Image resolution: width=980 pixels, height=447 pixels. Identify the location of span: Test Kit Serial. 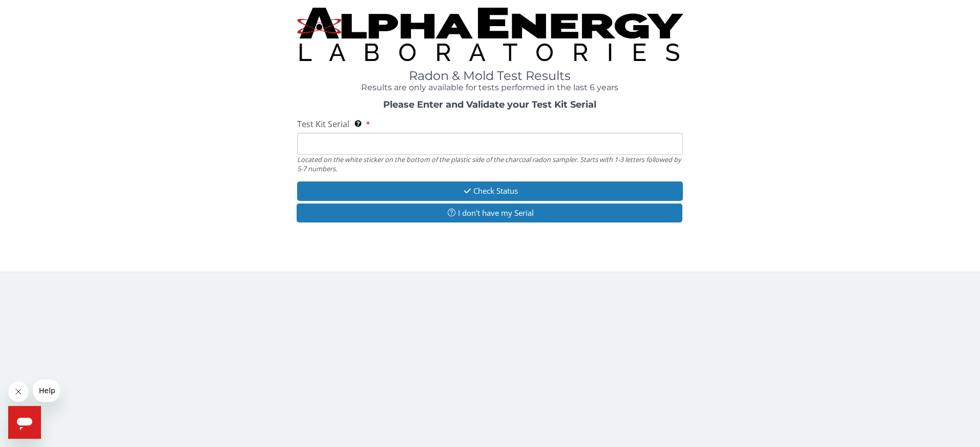
(323, 124).